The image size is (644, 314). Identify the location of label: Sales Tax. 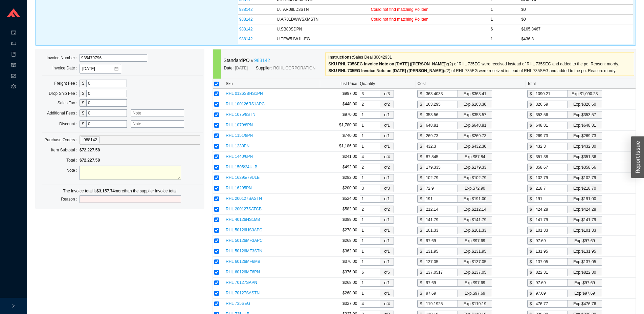
(68, 103).